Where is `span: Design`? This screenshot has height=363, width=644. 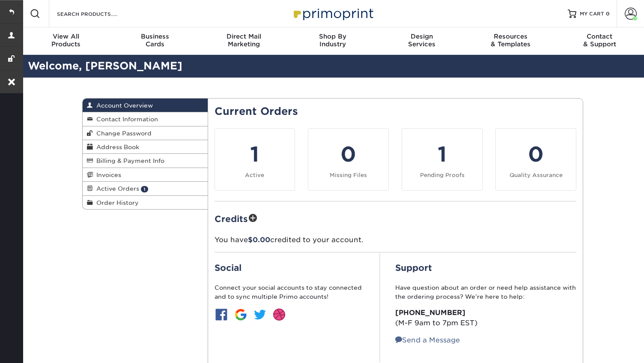
span: Design is located at coordinates (421, 36).